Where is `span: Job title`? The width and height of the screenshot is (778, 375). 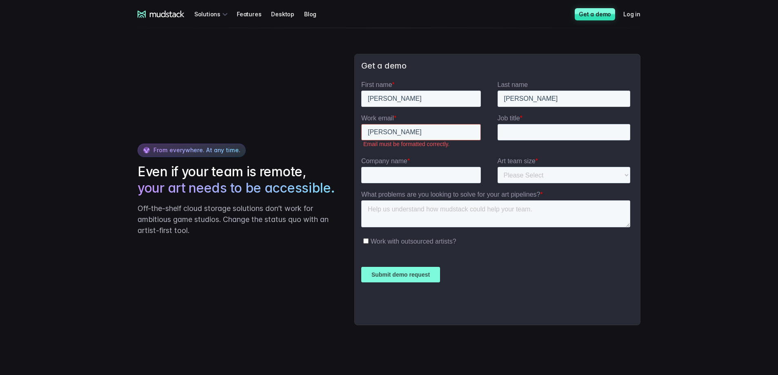
span: Job title is located at coordinates (147, 37).